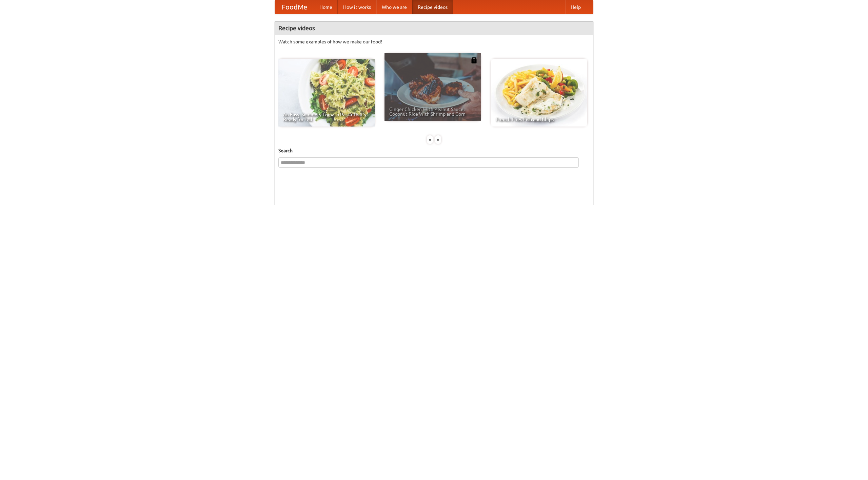 The image size is (868, 480). I want to click on img: 483408.png, so click(474, 60).